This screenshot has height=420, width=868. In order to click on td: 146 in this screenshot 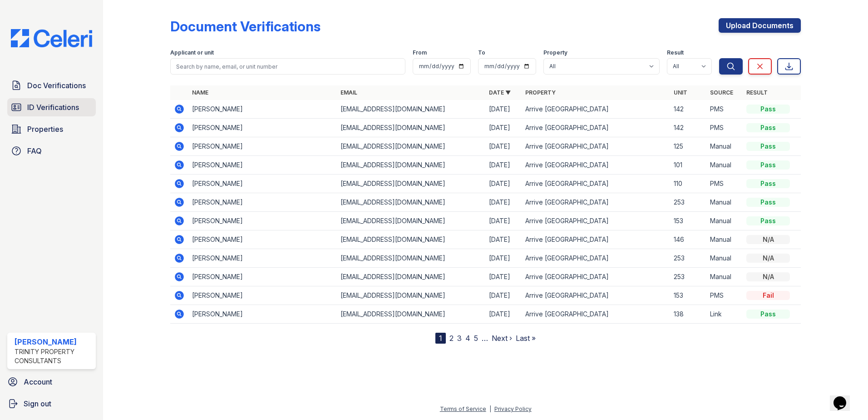, I will do `click(688, 240)`.